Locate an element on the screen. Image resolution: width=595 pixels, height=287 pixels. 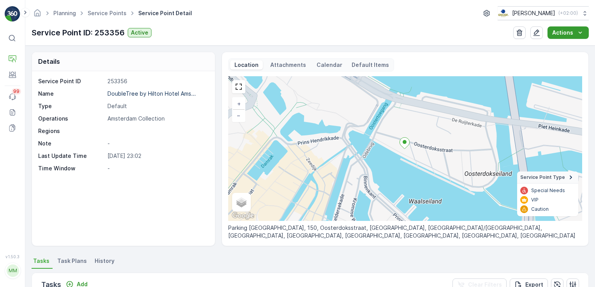
p: Name is located at coordinates (71, 94).